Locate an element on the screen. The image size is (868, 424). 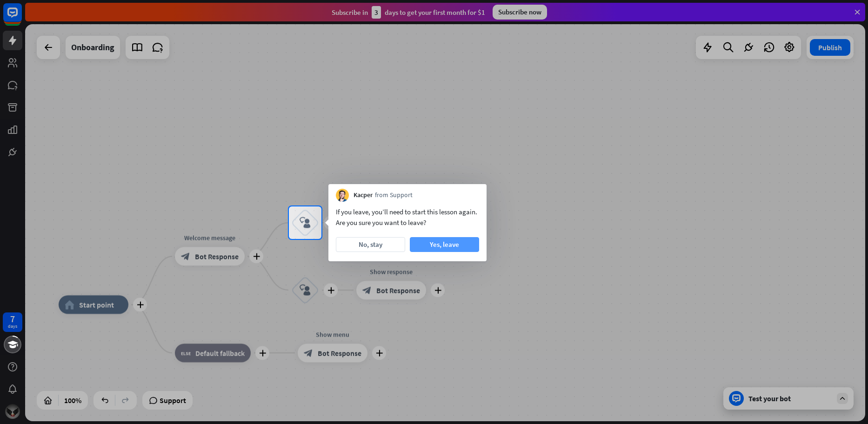
button: No, stay is located at coordinates (371, 244).